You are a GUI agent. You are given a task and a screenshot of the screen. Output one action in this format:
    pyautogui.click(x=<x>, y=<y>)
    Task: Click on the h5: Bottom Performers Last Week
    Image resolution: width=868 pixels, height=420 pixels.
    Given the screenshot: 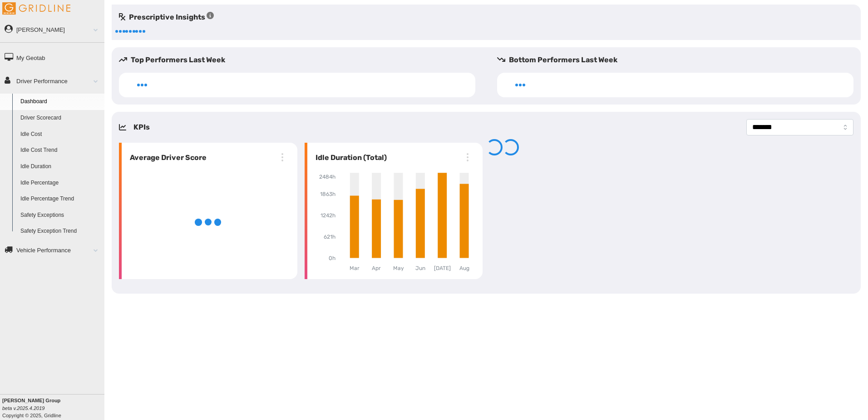 What is the action you would take?
    pyautogui.click(x=679, y=60)
    